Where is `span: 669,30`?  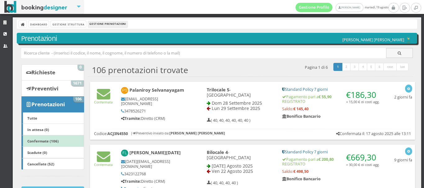
span: 669,30 is located at coordinates (363, 158).